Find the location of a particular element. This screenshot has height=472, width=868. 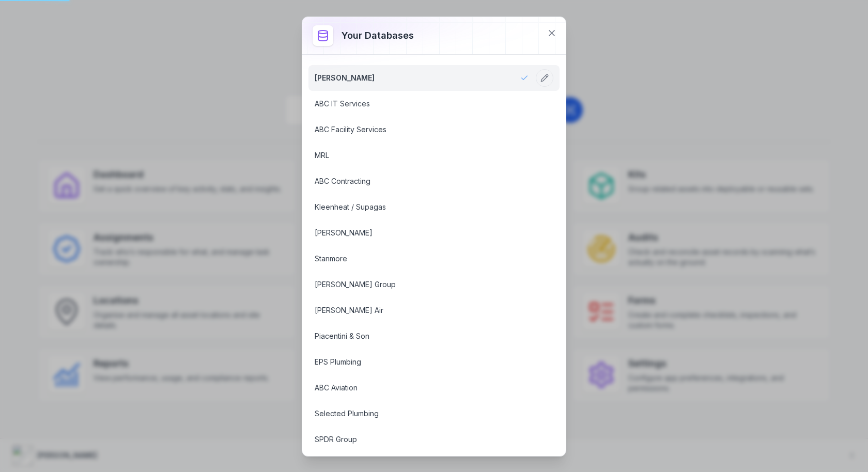

a: Kleenheat / Supagas is located at coordinates (422, 207).